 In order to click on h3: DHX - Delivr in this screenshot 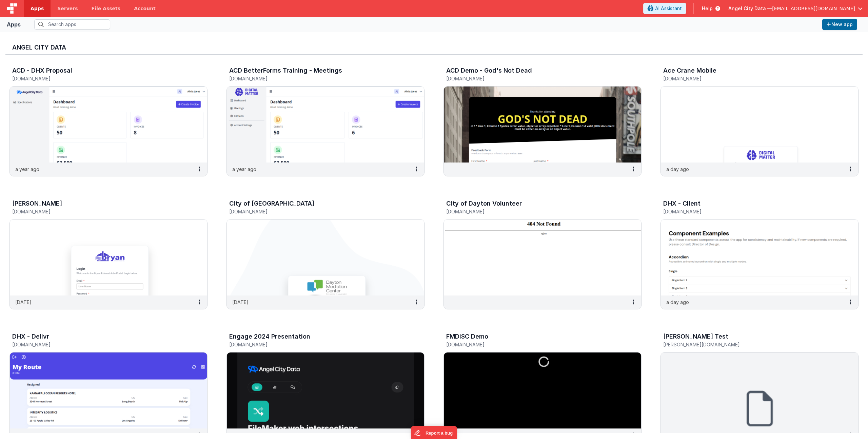, I will do `click(30, 336)`.